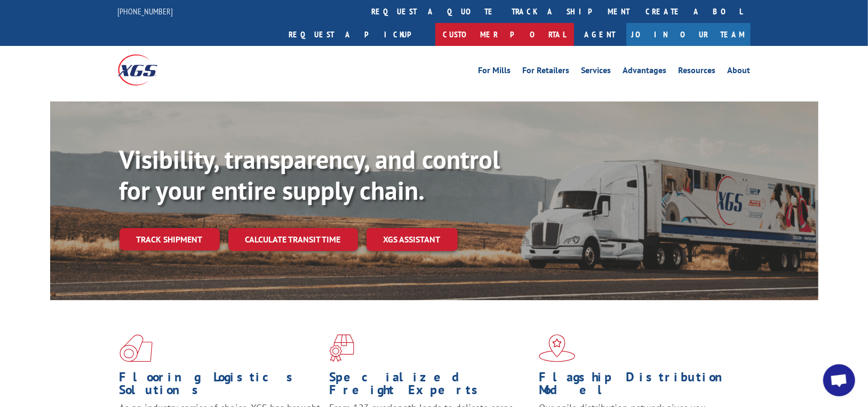 This screenshot has width=868, height=407. I want to click on a: Advantages, so click(645, 72).